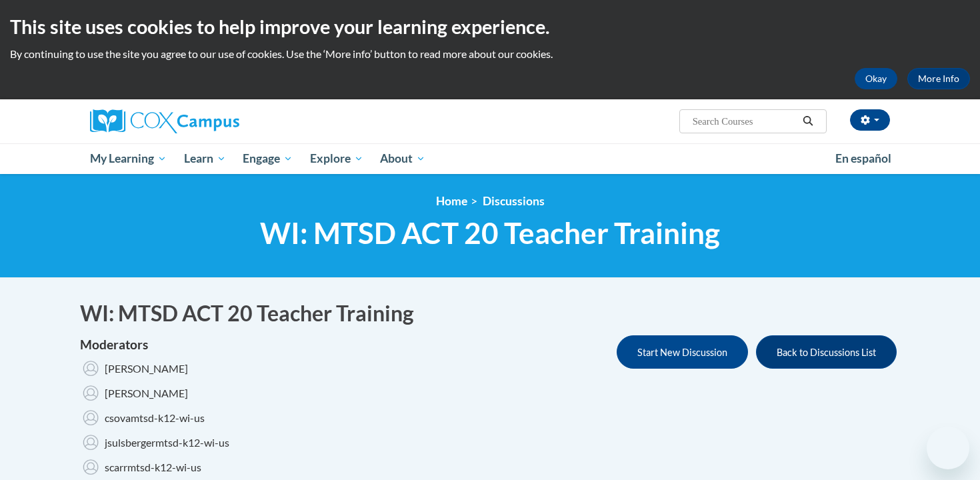 This screenshot has height=480, width=980. Describe the element at coordinates (128, 159) in the screenshot. I see `span: My Learning` at that location.